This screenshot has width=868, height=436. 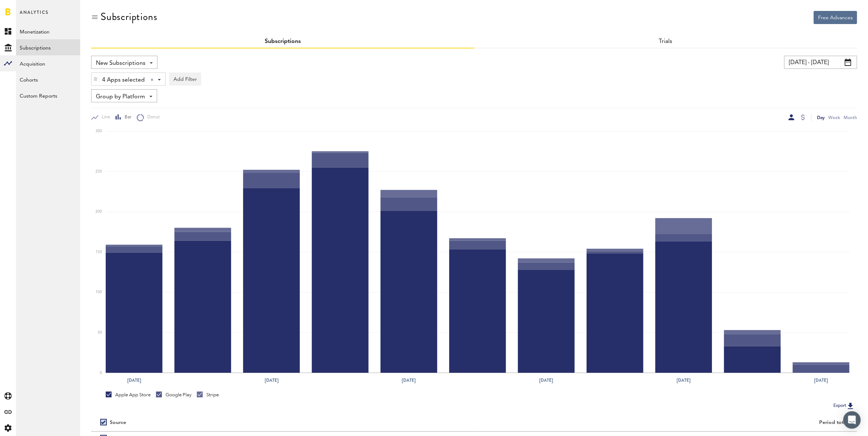 What do you see at coordinates (123, 80) in the screenshot?
I see `span: 4 Apps selected` at bounding box center [123, 80].